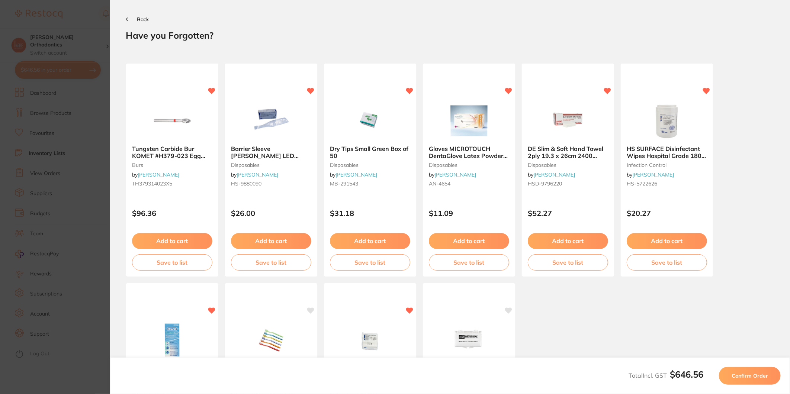 The image size is (790, 394). Describe the element at coordinates (172, 341) in the screenshot. I see `img: ORAL B Super Floss Unwaxed 50m Pack of 6` at that location.